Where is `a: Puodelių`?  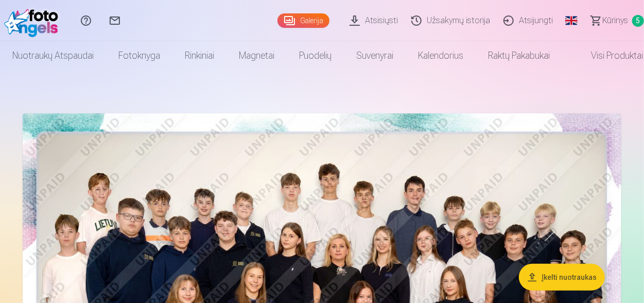
a: Puodelių is located at coordinates (315, 56).